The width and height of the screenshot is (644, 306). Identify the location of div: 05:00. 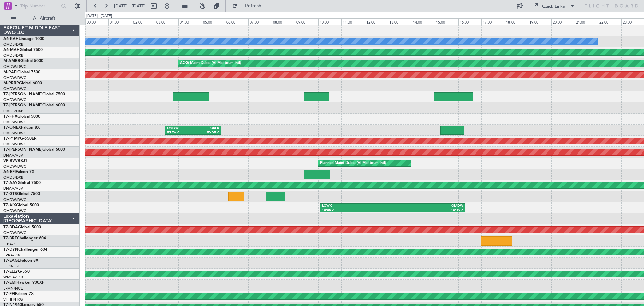
(213, 22).